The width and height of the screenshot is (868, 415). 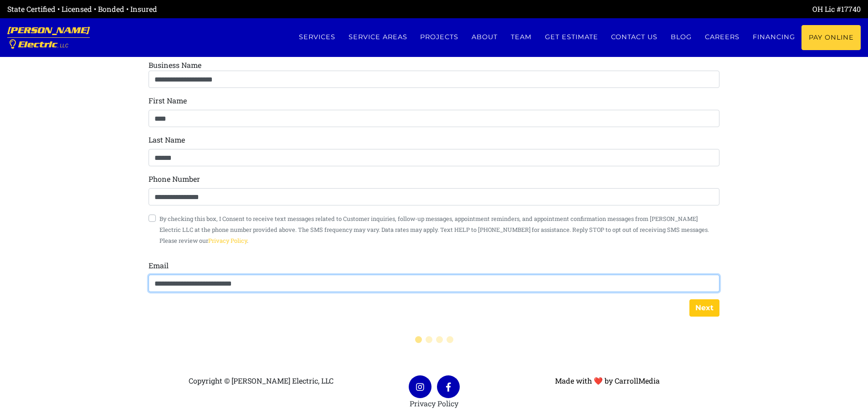 I want to click on a: Contact us, so click(x=634, y=37).